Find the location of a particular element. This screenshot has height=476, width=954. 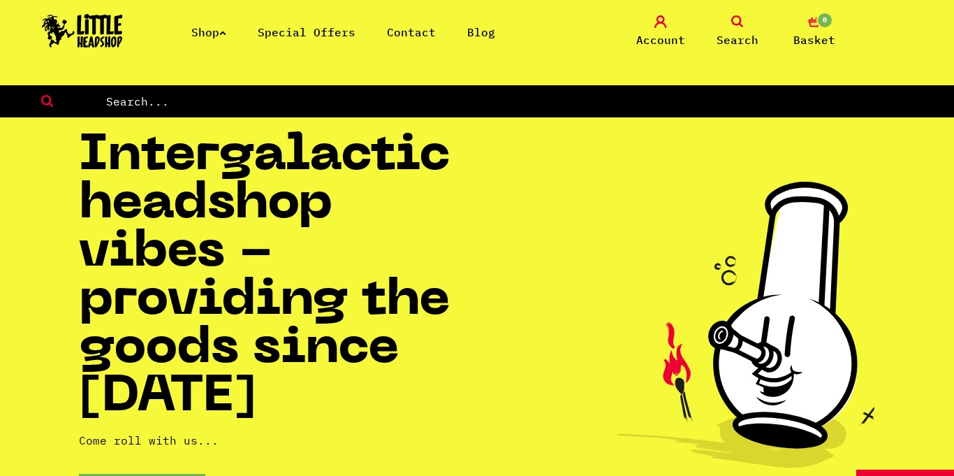

a: Blog is located at coordinates (481, 32).